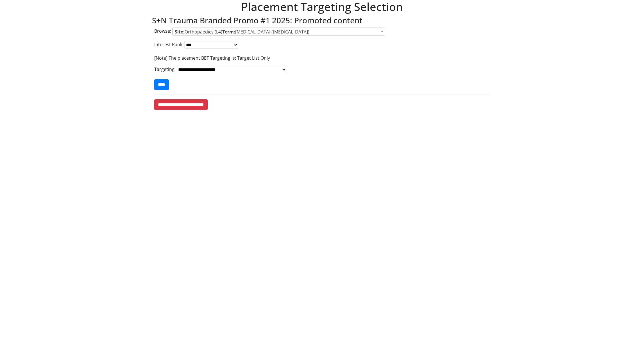 The width and height of the screenshot is (644, 347). Describe the element at coordinates (179, 32) in the screenshot. I see `strong: Site:` at that location.